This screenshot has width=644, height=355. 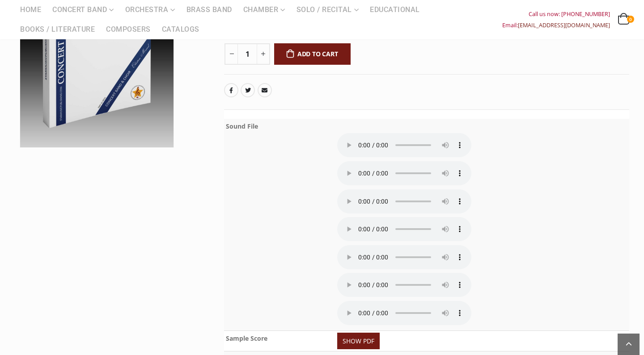 I want to click on div: Email:, so click(x=556, y=25).